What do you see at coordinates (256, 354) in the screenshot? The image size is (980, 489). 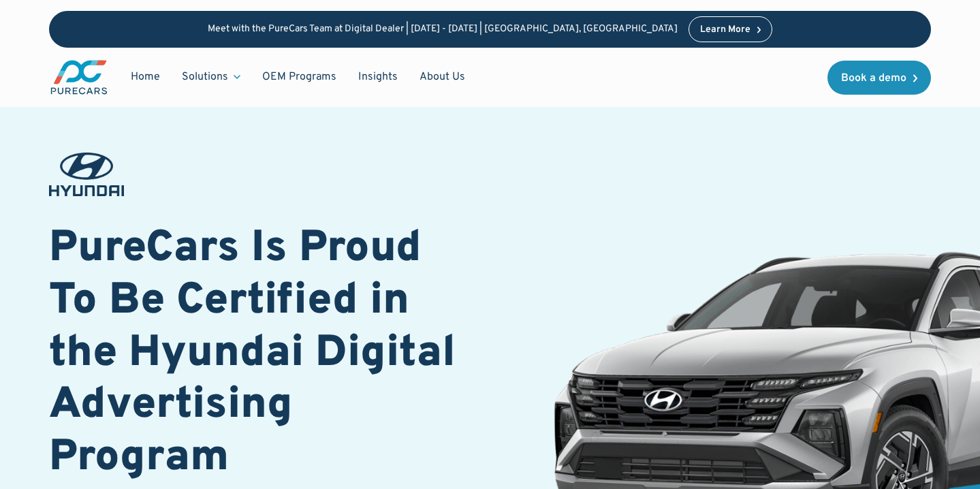 I see `h1: PureCars Is Proud To Be Certified in the Hyundai Digital Advertising Program` at bounding box center [256, 354].